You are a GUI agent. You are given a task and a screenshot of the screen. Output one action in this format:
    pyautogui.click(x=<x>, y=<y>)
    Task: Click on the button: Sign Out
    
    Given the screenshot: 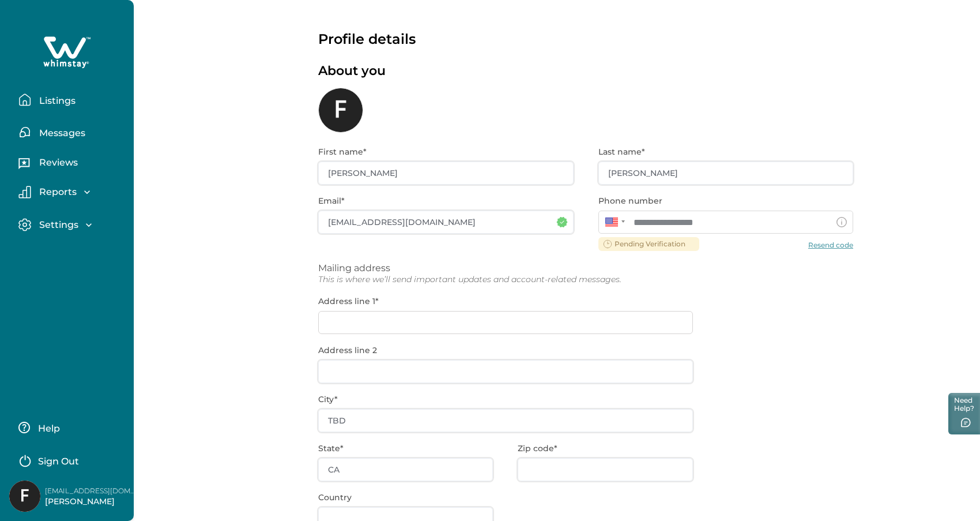 What is the action you would take?
    pyautogui.click(x=69, y=459)
    